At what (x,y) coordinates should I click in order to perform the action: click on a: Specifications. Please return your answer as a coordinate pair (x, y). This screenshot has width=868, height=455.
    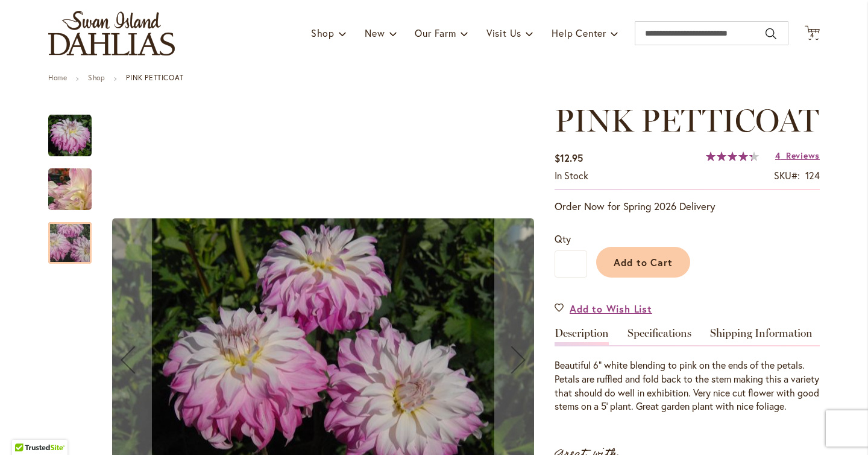
    Looking at the image, I should click on (659, 336).